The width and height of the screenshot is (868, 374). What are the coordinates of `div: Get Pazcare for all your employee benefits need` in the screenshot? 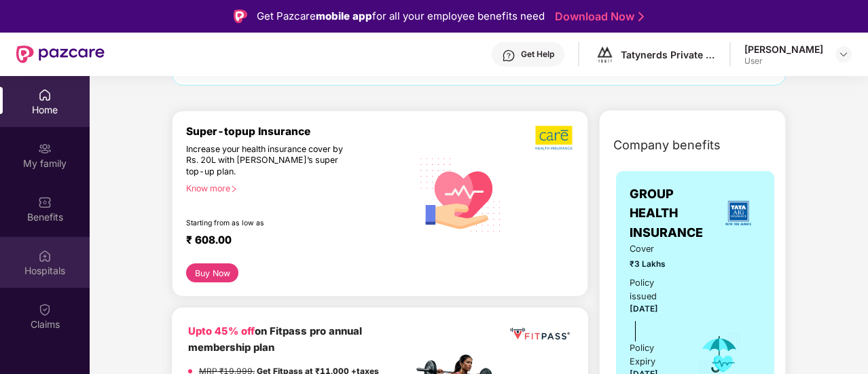 It's located at (401, 16).